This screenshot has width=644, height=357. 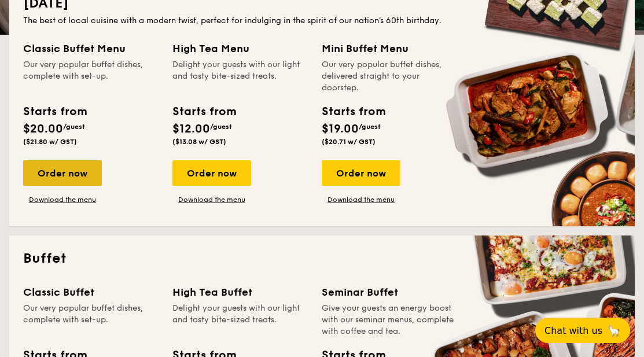 I want to click on div: Our very popular buffet dishes, delivered straight to your doorstep., so click(x=390, y=76).